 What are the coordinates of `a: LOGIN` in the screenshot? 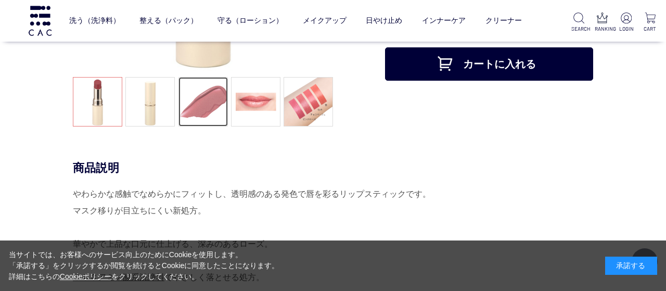 It's located at (626, 22).